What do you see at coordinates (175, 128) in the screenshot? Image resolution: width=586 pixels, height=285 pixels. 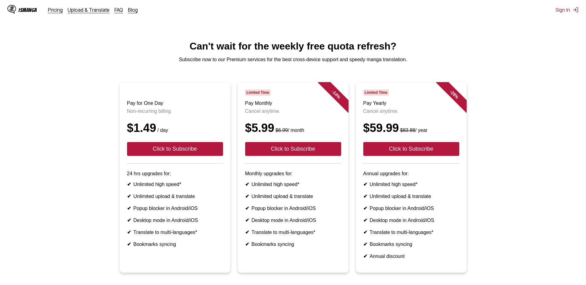 I see `div: $1.49` at bounding box center [175, 128].